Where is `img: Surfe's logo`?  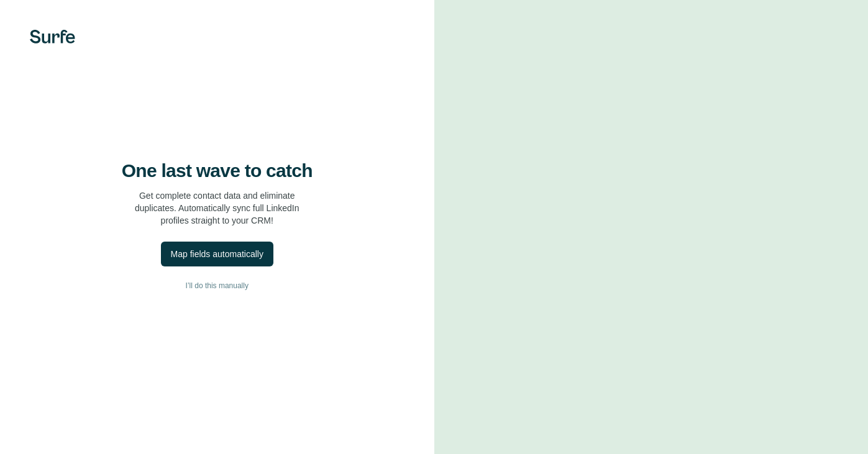 img: Surfe's logo is located at coordinates (53, 37).